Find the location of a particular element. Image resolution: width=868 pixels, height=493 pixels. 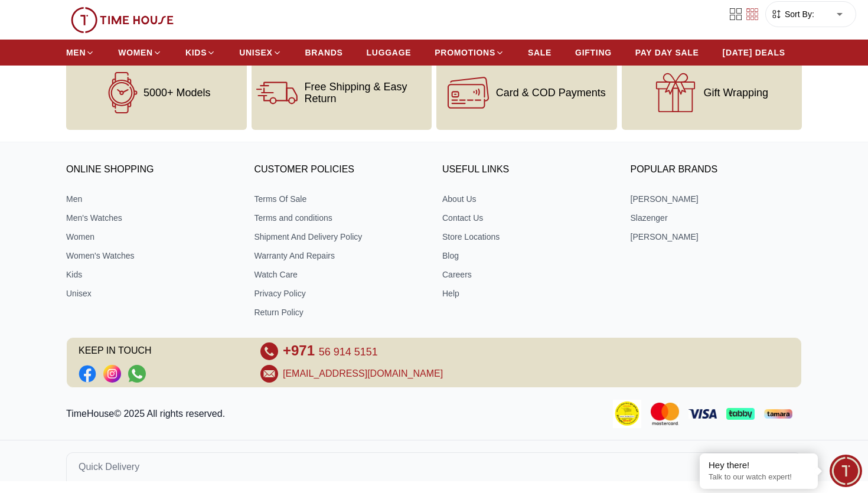

a: Women is located at coordinates (152, 237).